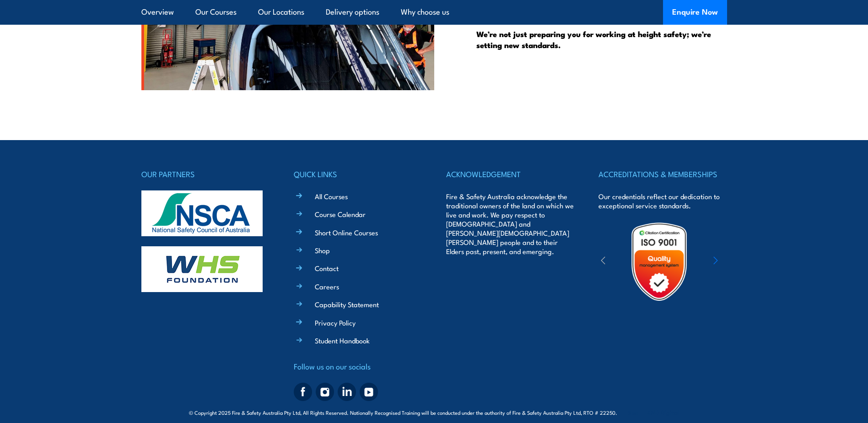 This screenshot has height=423, width=868. Describe the element at coordinates (326, 286) in the screenshot. I see `a: Careers` at that location.